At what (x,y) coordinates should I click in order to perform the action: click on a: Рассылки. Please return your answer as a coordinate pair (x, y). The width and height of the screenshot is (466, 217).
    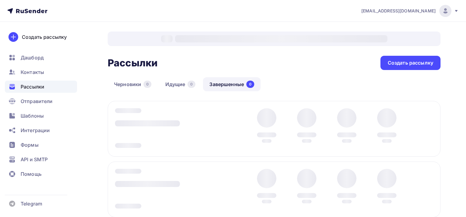
    Looking at the image, I should click on (41, 87).